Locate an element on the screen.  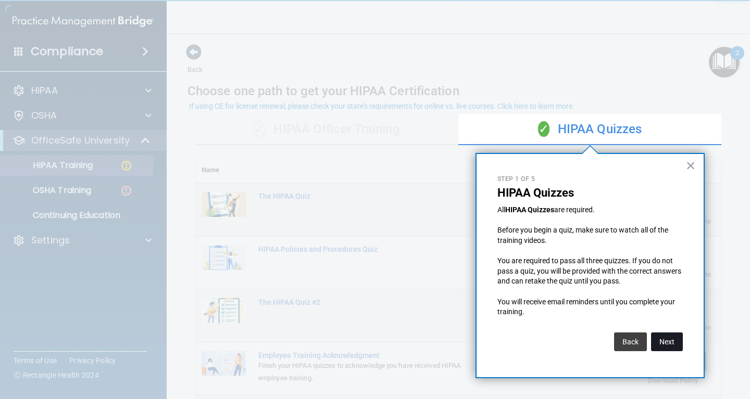
p: Before you begin a quiz, make sure to watch all of the training videos. is located at coordinates (590, 235).